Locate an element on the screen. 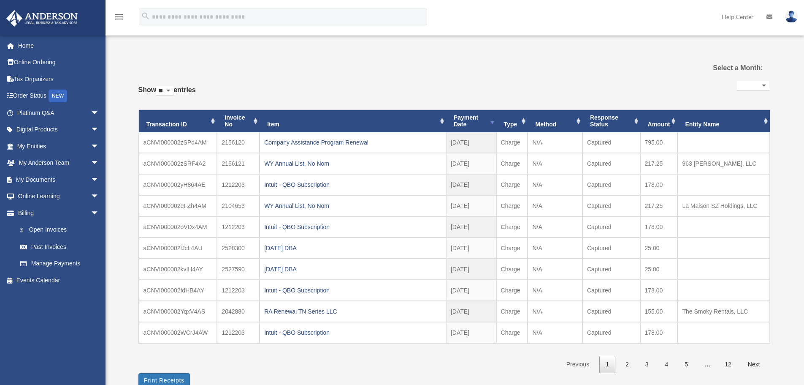 The image size is (804, 385). a: Past Invoices is located at coordinates (60, 247).